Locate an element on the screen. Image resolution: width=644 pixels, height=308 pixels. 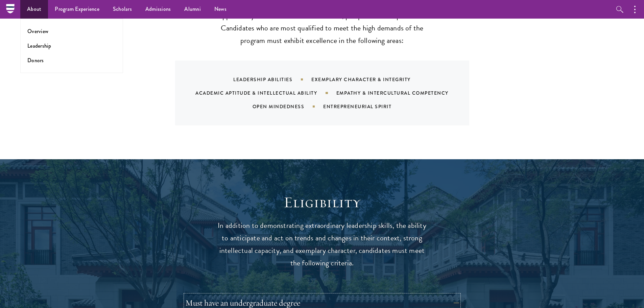
p: In addition to demonstrating extraordinary leadership skills, the ability to anticipate and act o... is located at coordinates (322, 245).